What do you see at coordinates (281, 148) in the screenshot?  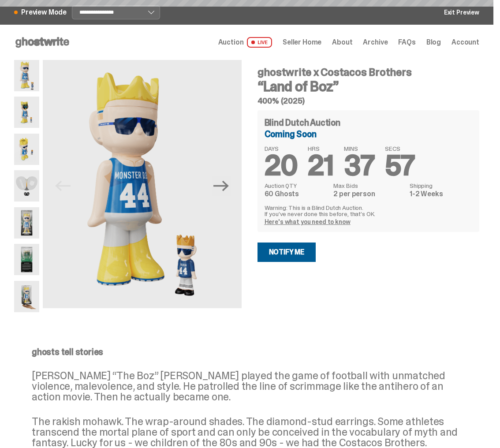 I see `span: DAYS` at bounding box center [281, 148].